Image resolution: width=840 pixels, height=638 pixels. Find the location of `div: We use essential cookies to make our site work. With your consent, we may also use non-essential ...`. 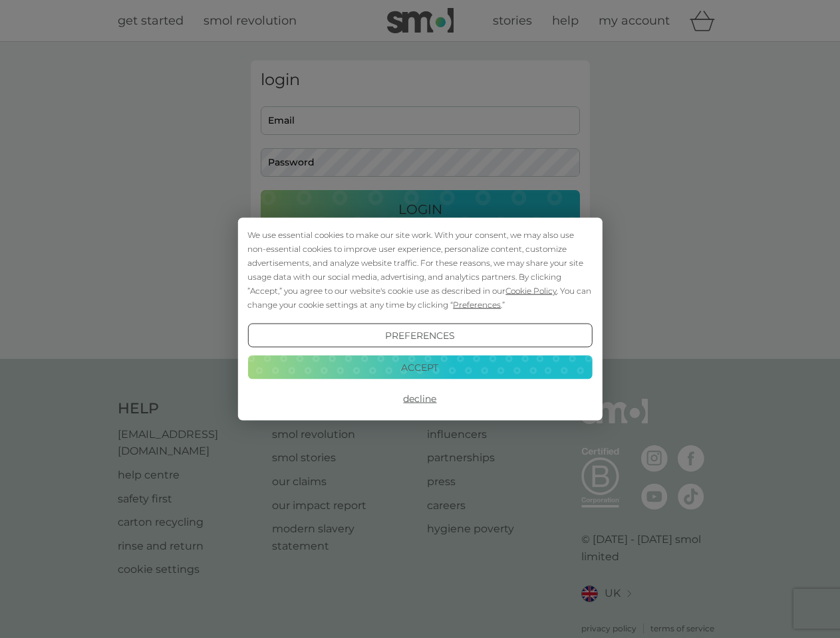

div: We use essential cookies to make our site work. With your consent, we may also use non-essential ... is located at coordinates (420, 270).